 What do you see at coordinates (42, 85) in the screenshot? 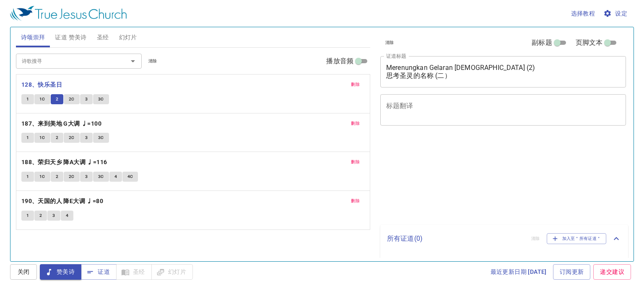
I see `b: 128、快乐圣日` at bounding box center [42, 85].